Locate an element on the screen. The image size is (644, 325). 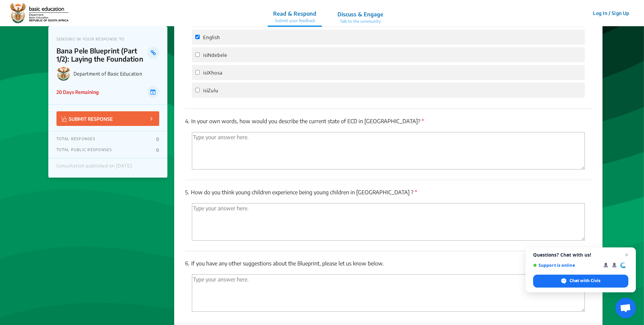
p: If you have any other suggestions about the Blueprint, please let us know below. is located at coordinates (389, 263).